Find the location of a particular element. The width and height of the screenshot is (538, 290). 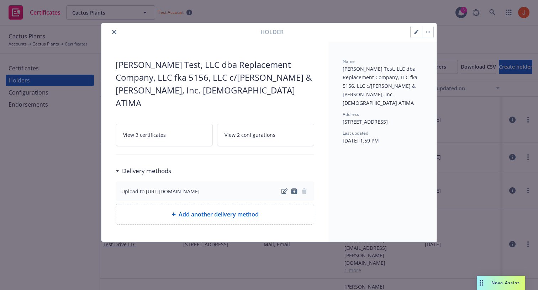

span: Add another delivery method is located at coordinates (218, 214).